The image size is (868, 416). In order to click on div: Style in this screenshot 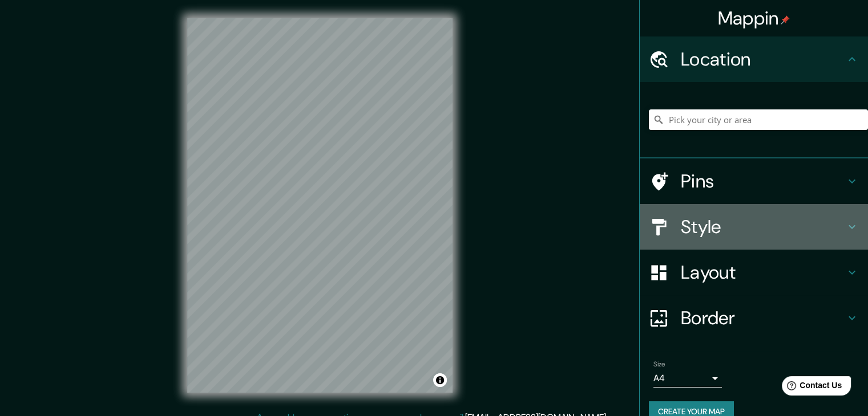, I will do `click(754, 227)`.